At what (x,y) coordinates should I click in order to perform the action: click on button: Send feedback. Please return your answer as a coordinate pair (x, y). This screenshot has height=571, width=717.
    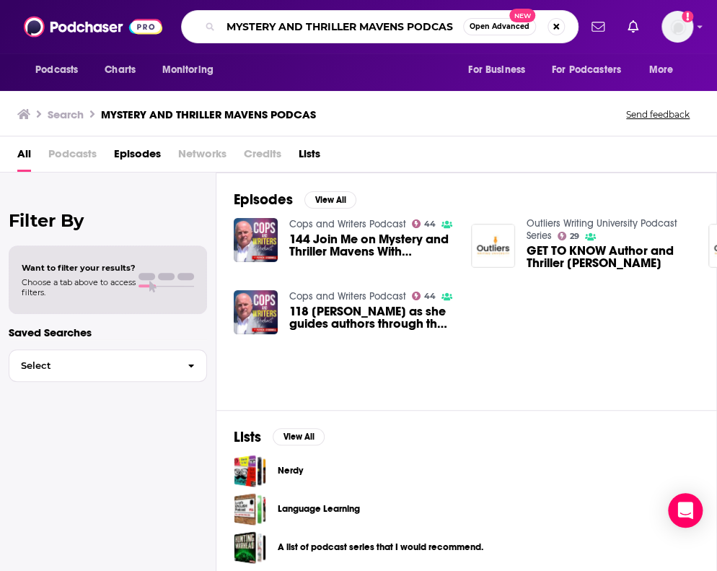
    Looking at the image, I should click on (658, 114).